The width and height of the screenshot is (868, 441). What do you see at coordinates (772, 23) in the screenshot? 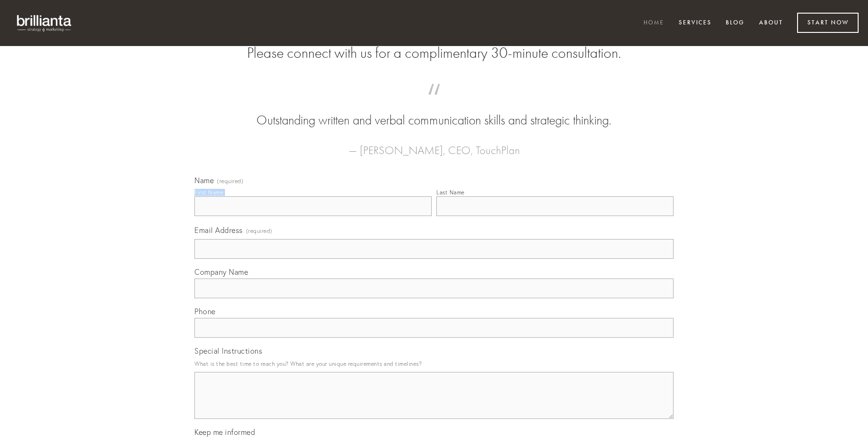
I see `a: About` at bounding box center [772, 23].